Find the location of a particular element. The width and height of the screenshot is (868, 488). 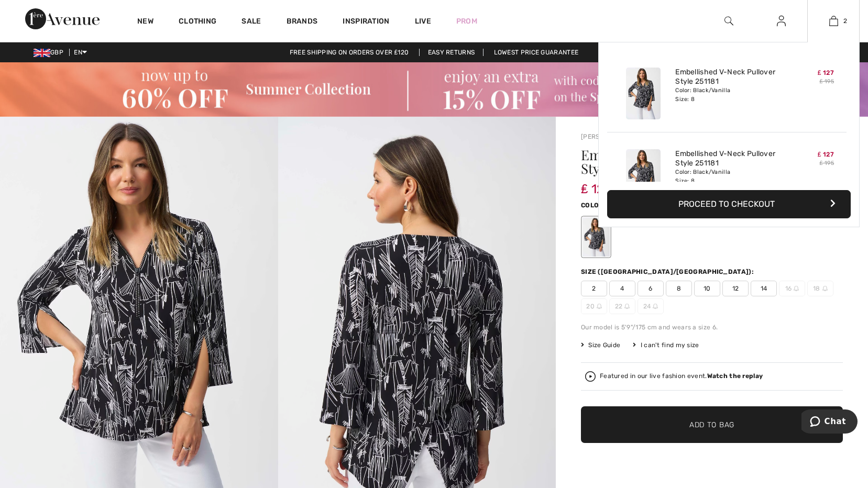

img: UK Pound is located at coordinates (42, 53).